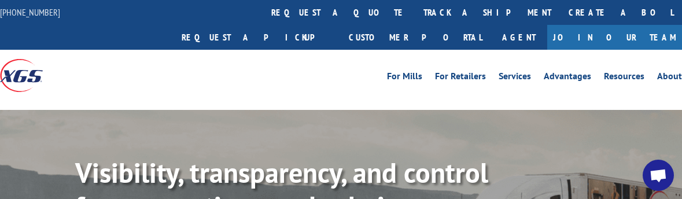 Image resolution: width=682 pixels, height=199 pixels. What do you see at coordinates (659, 175) in the screenshot?
I see `a: Open chat` at bounding box center [659, 175].